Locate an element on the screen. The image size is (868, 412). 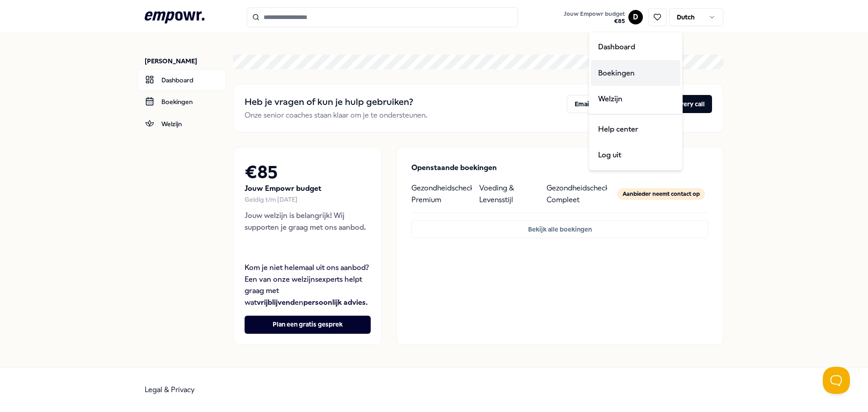
a: Dashboard is located at coordinates (636, 47).